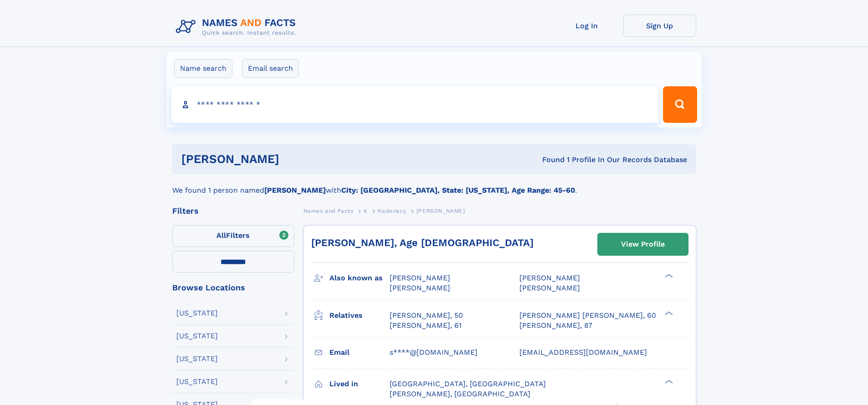 The width and height of the screenshot is (868, 405). Describe the element at coordinates (587, 26) in the screenshot. I see `a: Log In` at that location.